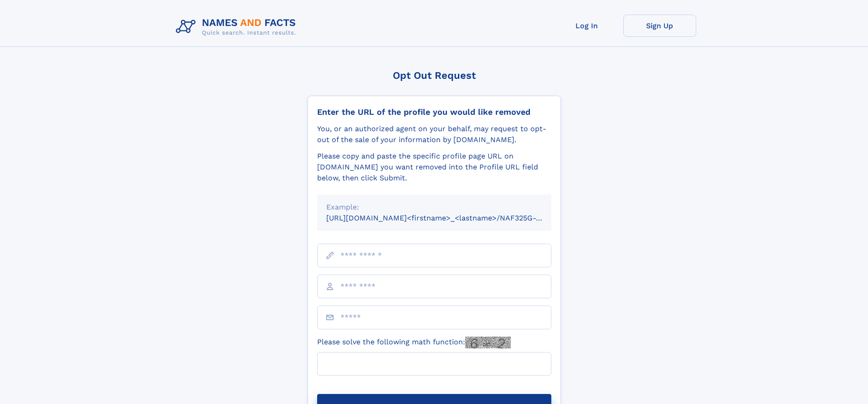 The width and height of the screenshot is (868, 404). Describe the element at coordinates (587, 25) in the screenshot. I see `a: Log In` at that location.